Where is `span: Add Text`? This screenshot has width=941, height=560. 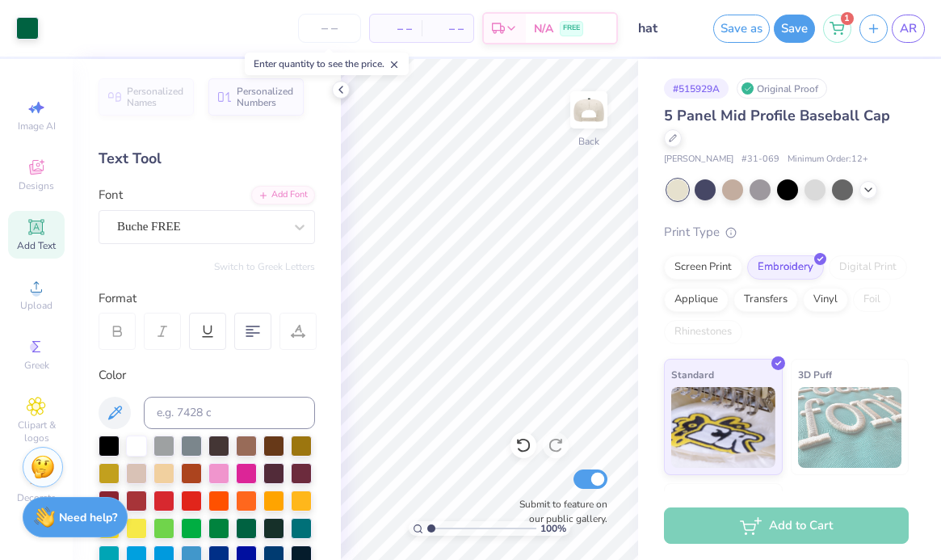
span: Add Text is located at coordinates (36, 246).